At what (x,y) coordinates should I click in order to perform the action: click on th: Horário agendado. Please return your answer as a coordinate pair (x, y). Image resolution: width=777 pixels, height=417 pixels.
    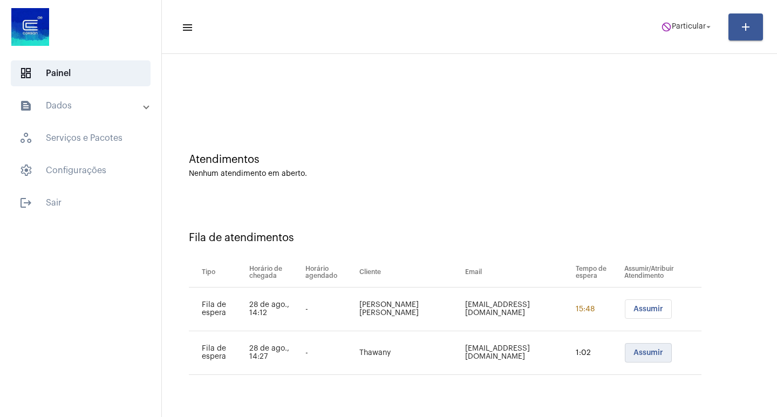
    Looking at the image, I should click on (330, 273).